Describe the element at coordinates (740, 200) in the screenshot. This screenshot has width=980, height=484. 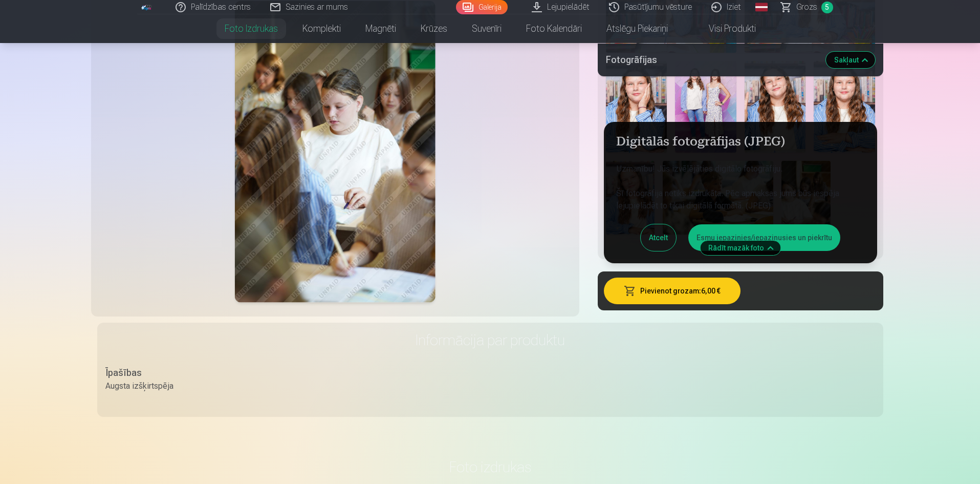
I see `p: Šī fotogrāfija netiks izdrukāta. Pēc apmaksas jums būs iespēja lejupielādēt to tikai digitālā for...` at that location.